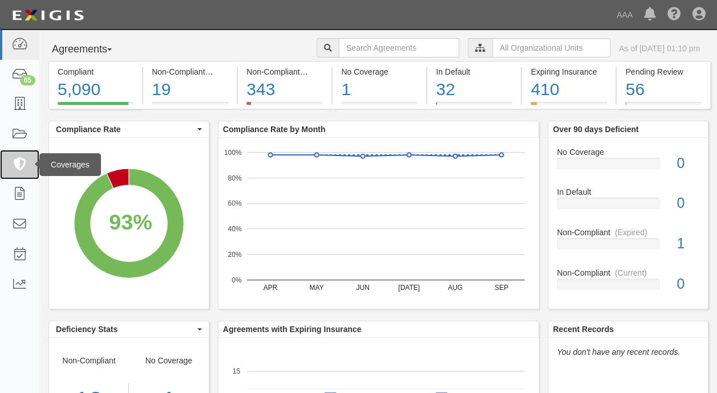  Describe the element at coordinates (70, 165) in the screenshot. I see `div: Coverages` at that location.